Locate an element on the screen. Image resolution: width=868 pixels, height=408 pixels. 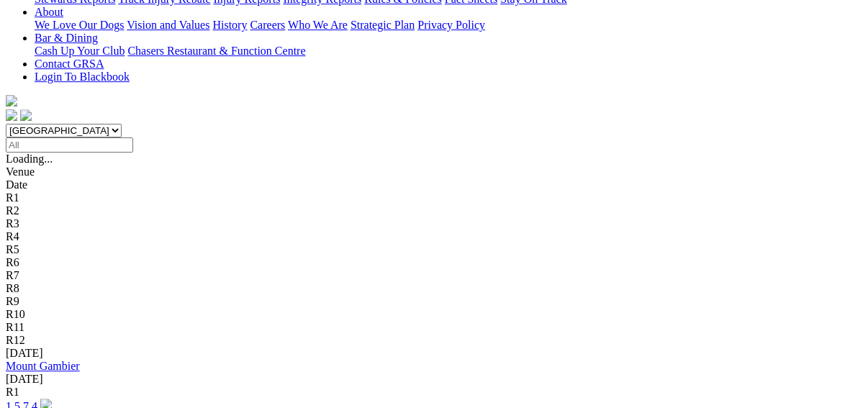
a: Privacy Policy is located at coordinates (452, 25).